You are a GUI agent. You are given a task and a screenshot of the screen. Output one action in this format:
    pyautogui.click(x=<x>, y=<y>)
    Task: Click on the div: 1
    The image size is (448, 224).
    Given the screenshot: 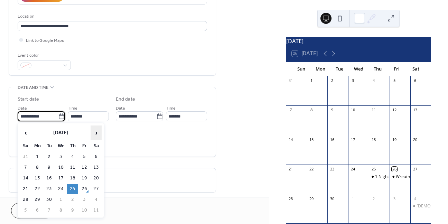 What is the action you would take?
    pyautogui.click(x=312, y=81)
    